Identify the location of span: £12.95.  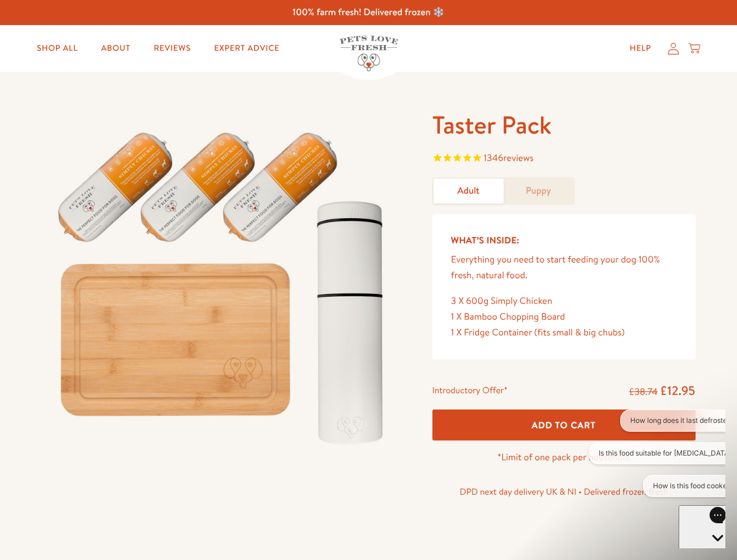
(678, 390).